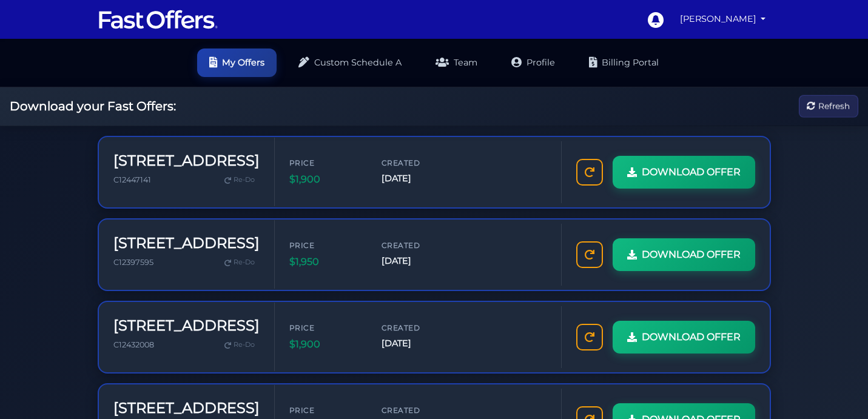  What do you see at coordinates (134, 344) in the screenshot?
I see `span: C12432008` at bounding box center [134, 344].